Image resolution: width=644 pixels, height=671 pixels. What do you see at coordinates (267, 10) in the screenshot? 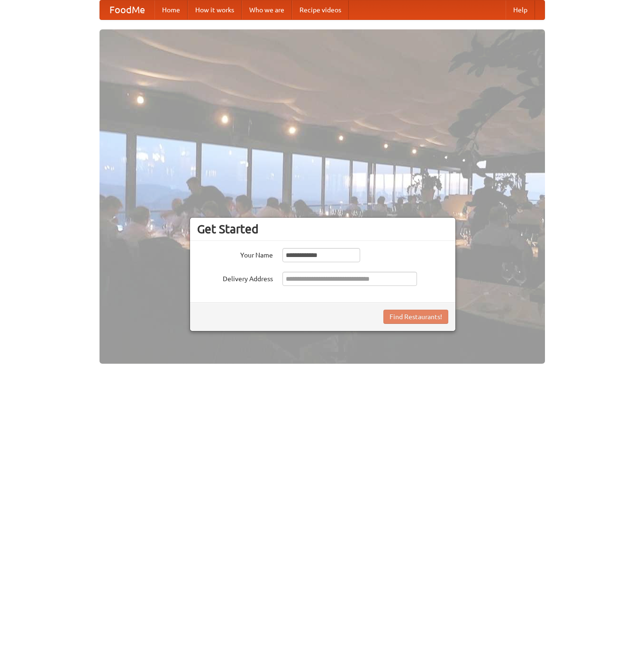
I see `a: Who we are` at bounding box center [267, 10].